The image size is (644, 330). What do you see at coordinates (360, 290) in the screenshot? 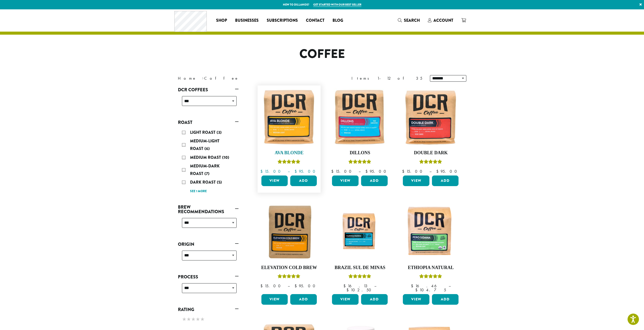
I see `bdi: 102.50` at bounding box center [360, 290].